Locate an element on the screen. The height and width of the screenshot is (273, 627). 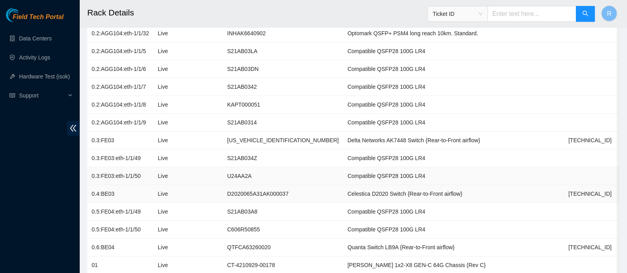
td: 0.2:AGG104:eth-1/1/8 is located at coordinates (120, 105).